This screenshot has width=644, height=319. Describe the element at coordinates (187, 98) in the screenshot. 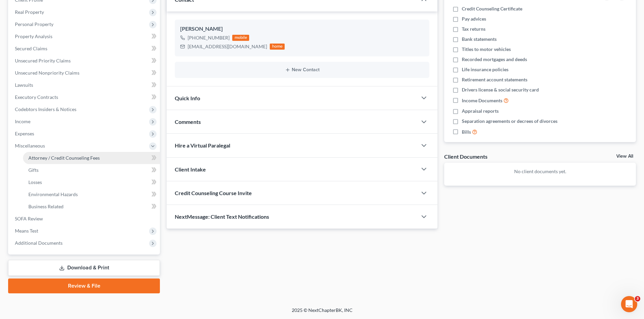

I see `span: Quick Info` at that location.